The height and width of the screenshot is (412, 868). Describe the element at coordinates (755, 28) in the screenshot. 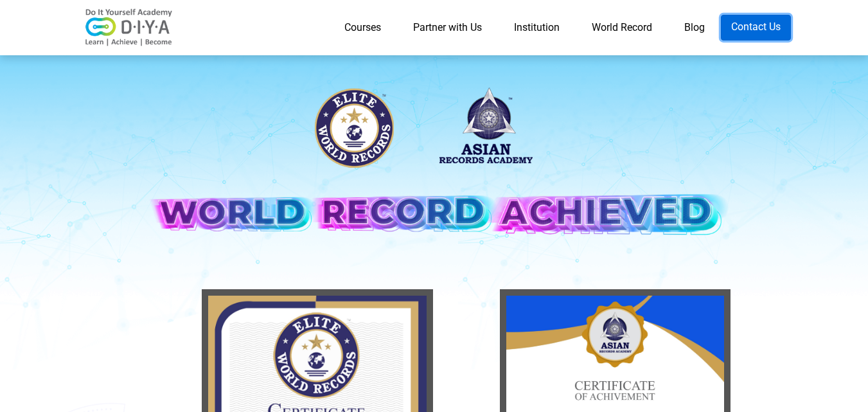

I see `a: Contact Us` at that location.